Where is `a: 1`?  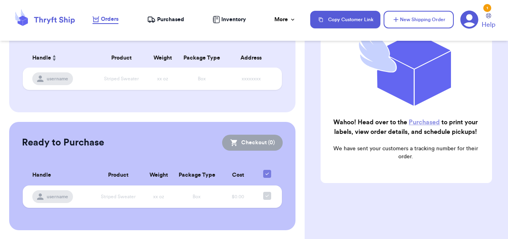
a: 1 is located at coordinates (469, 20).